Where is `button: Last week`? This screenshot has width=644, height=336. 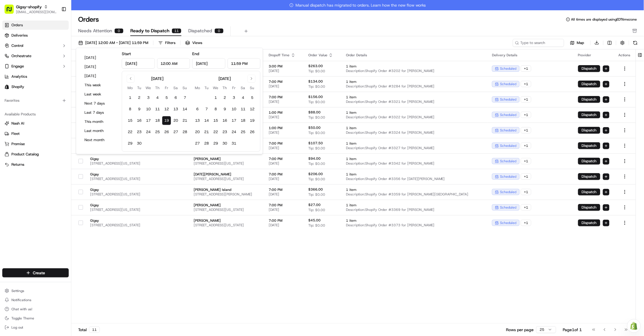 button: Last week is located at coordinates (99, 94).